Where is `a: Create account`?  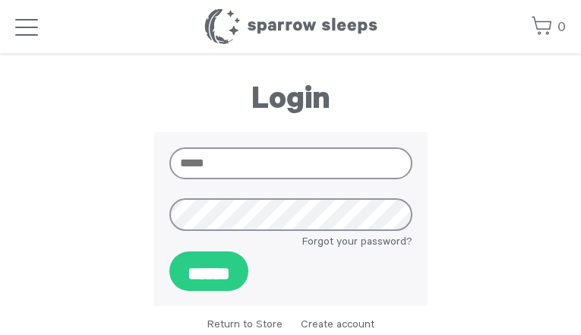 a: Create account is located at coordinates (337, 326).